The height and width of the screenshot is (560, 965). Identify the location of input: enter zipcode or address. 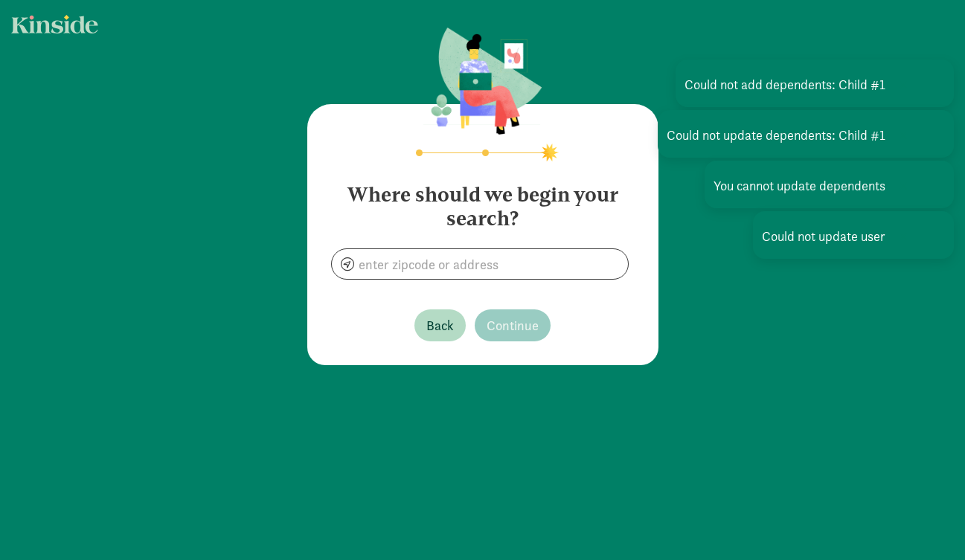
(480, 264).